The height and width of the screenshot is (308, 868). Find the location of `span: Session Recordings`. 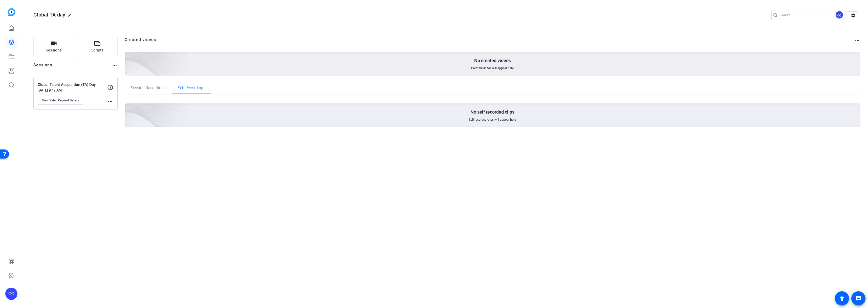

span: Session Recordings is located at coordinates (148, 88).